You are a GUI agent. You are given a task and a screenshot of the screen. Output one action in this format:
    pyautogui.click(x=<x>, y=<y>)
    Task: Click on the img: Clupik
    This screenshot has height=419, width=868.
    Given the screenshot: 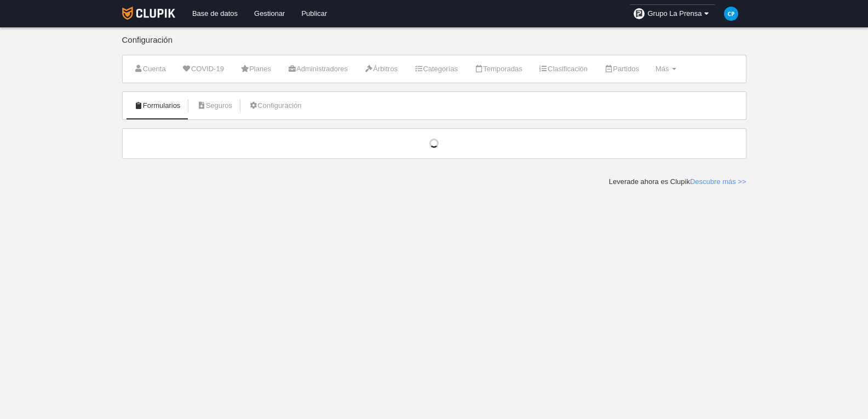 What is the action you would take?
    pyautogui.click(x=149, y=13)
    